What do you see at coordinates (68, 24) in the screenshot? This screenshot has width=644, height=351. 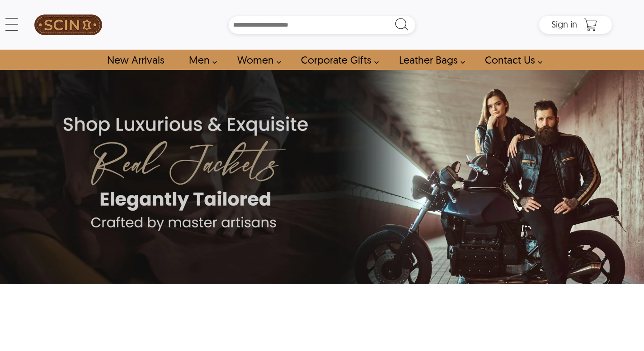 I see `img: SCIN` at bounding box center [68, 24].